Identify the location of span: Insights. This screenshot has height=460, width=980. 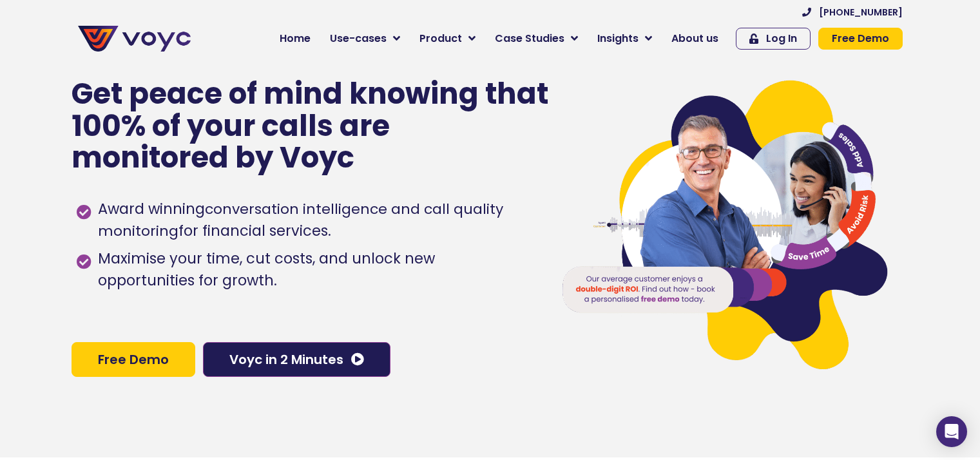
(618, 39).